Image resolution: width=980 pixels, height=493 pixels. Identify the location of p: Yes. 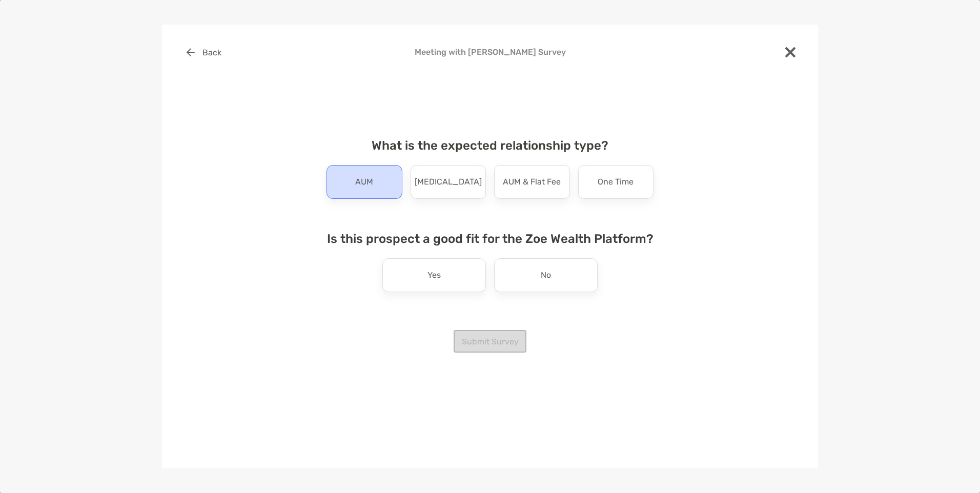
(434, 276).